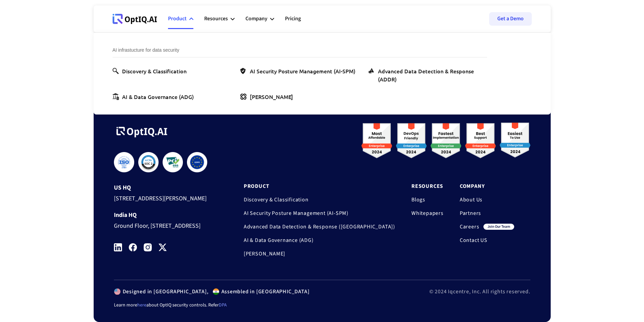 Image resolution: width=644 pixels, height=322 pixels. I want to click on a: Careers, so click(470, 226).